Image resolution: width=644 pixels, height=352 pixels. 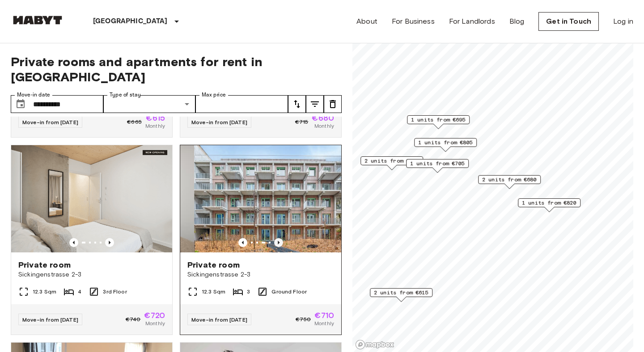 What do you see at coordinates (437, 164) in the screenshot?
I see `span: 1 units from €705` at bounding box center [437, 164].